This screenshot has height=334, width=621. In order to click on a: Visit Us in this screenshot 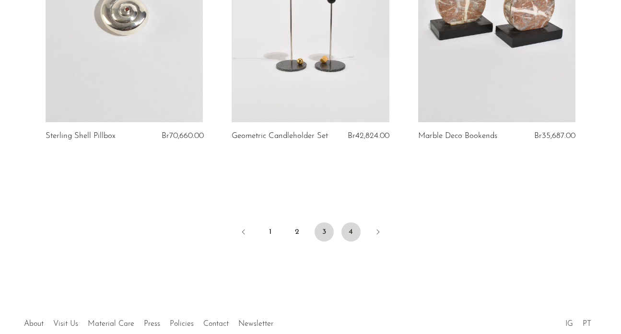, I will do `click(66, 324)`.